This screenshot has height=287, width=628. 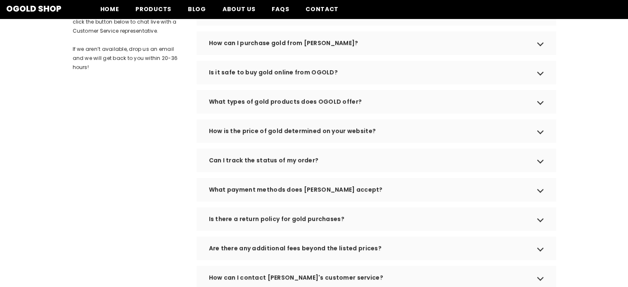 What do you see at coordinates (376, 131) in the screenshot?
I see `div: How is the price of gold determined on your website?` at bounding box center [376, 131].